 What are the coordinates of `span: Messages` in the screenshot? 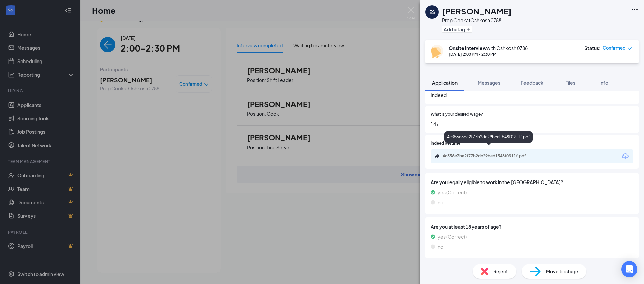 It's located at (488, 83).